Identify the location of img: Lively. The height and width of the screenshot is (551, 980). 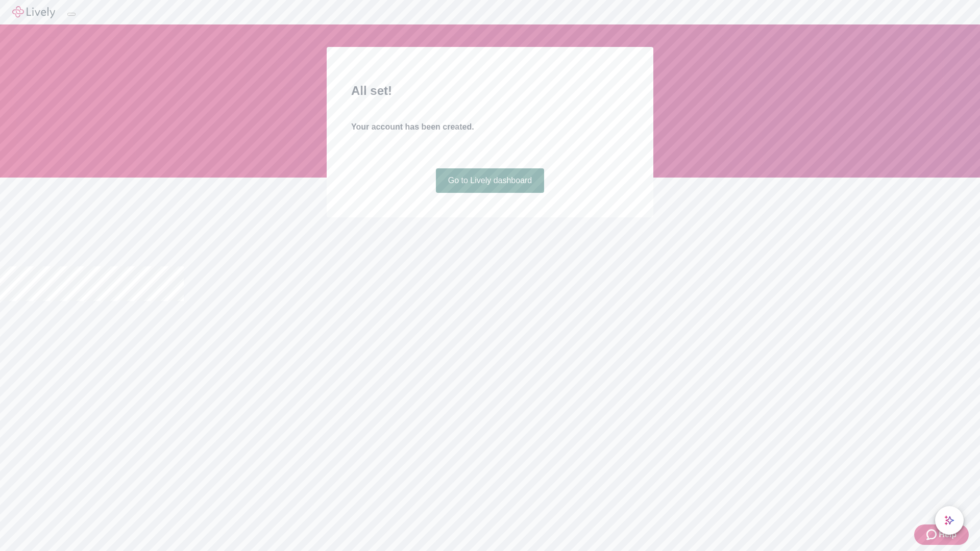
(34, 12).